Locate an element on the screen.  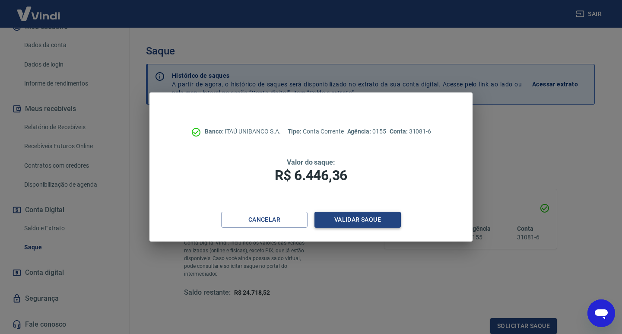
p: ITAÚ UNIBANCO S.A. is located at coordinates (243, 131).